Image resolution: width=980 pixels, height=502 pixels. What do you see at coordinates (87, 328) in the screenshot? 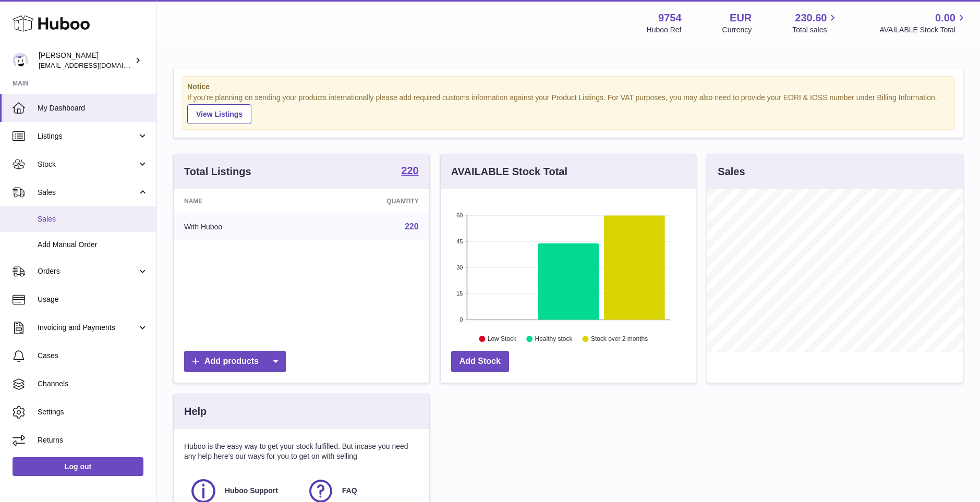
I see `span: Invoicing and Payments` at bounding box center [87, 328].